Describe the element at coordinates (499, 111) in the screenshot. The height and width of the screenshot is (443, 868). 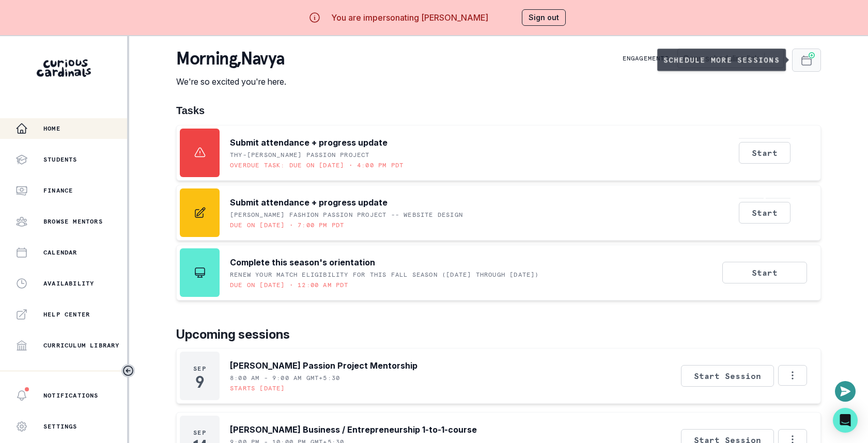
I see `h1: Tasks` at that location.